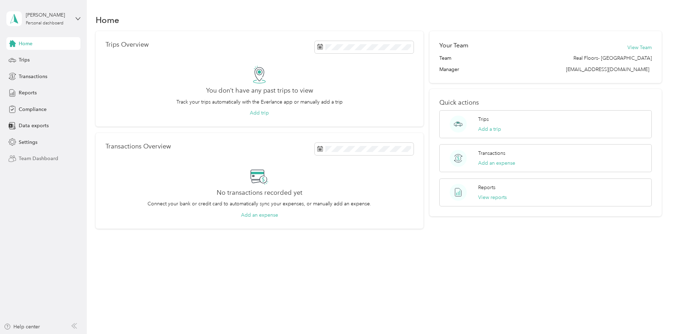 The width and height of the screenshot is (674, 334). I want to click on p: Reports, so click(487, 187).